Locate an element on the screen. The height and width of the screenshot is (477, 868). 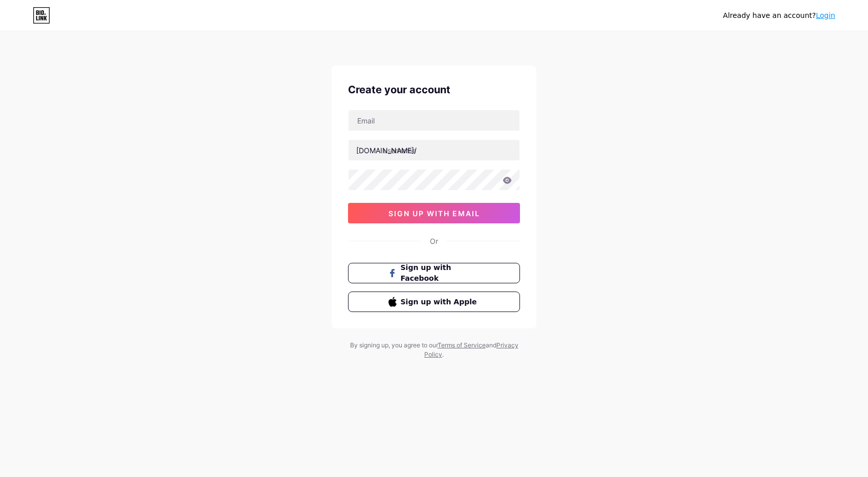
div: Create your account is located at coordinates (434, 89).